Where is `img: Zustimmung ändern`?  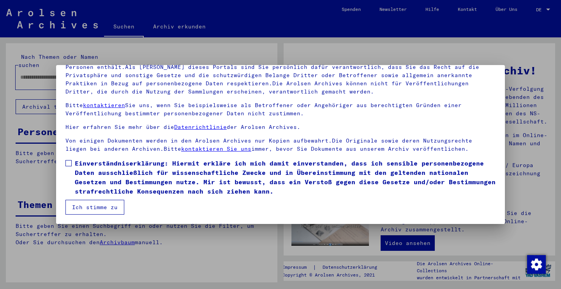
img: Zustimmung ändern is located at coordinates (537, 265).